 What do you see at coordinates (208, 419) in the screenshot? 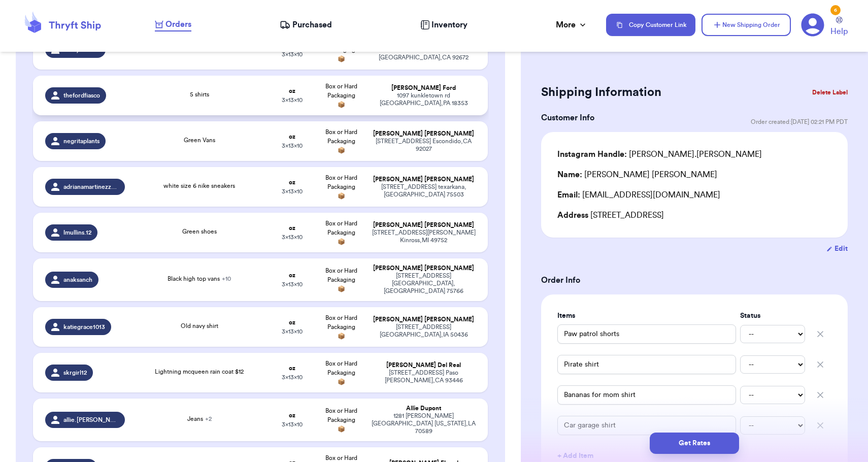
I see `span: + 2` at bounding box center [208, 419].